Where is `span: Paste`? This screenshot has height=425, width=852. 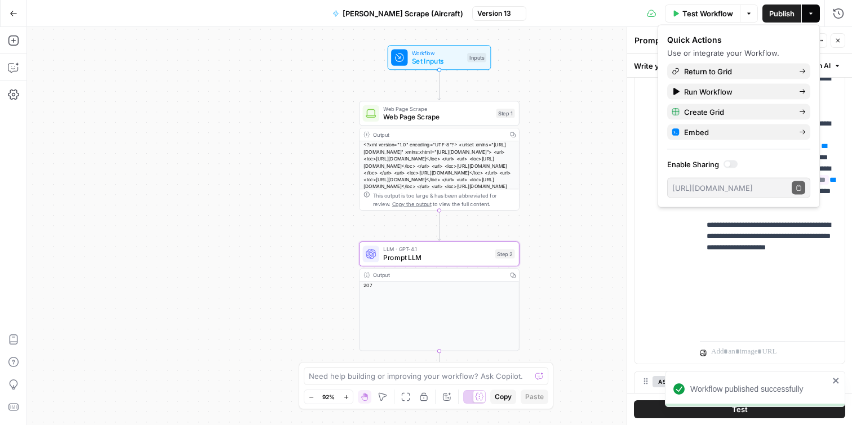 span: Paste is located at coordinates (534, 397).